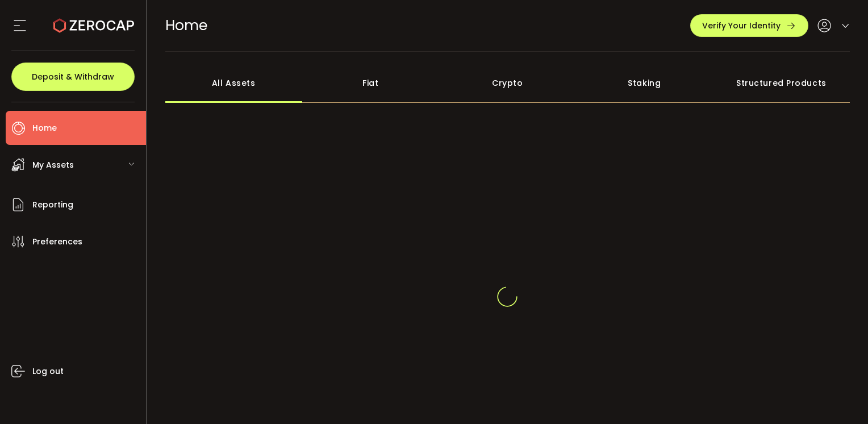  Describe the element at coordinates (742, 26) in the screenshot. I see `span: Verify Your Identity` at that location.